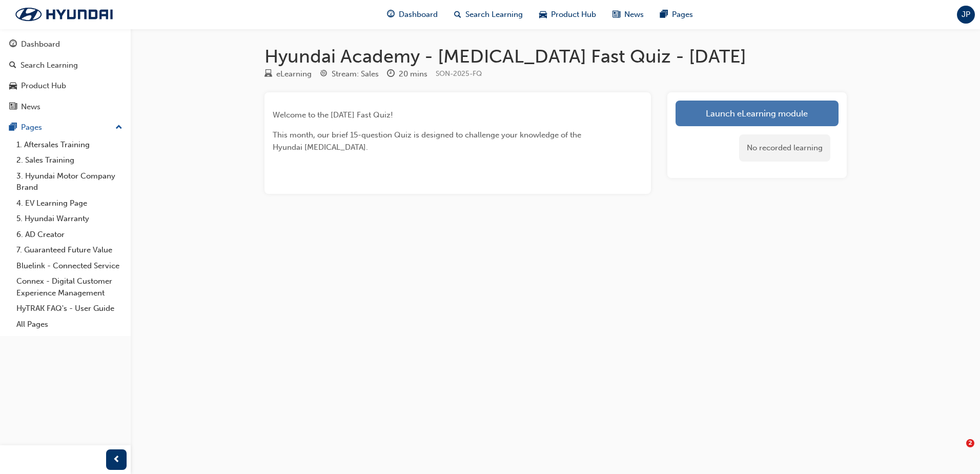  What do you see at coordinates (65, 75) in the screenshot?
I see `button: DashboardSearch LearningProduct HubNews` at bounding box center [65, 75].